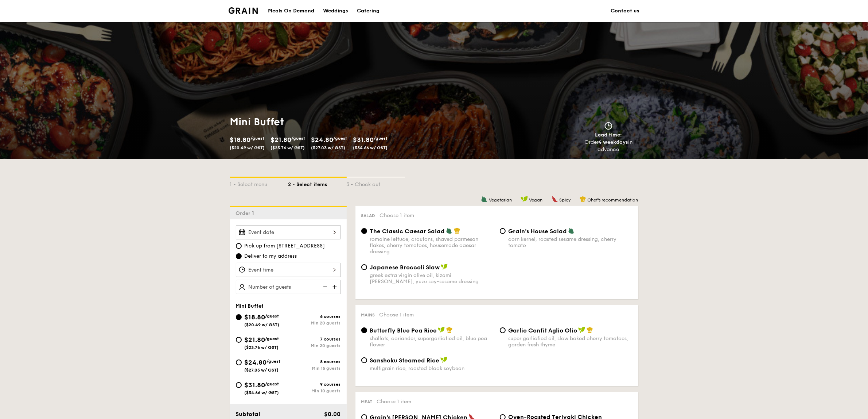  Describe the element at coordinates (315, 316) in the screenshot. I see `div: 6 courses` at that location.